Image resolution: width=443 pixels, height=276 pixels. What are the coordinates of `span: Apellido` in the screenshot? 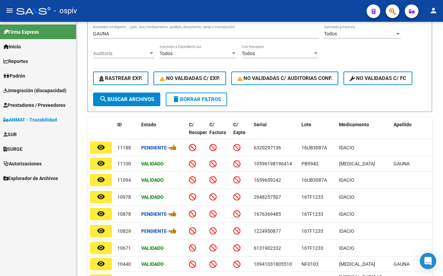 It's located at (402, 125).